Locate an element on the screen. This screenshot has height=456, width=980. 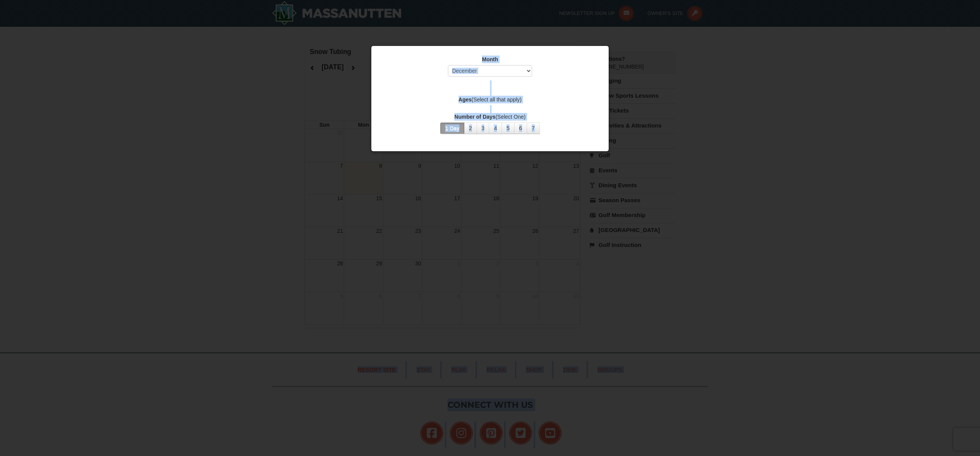
strong: Ages is located at coordinates (465, 100).